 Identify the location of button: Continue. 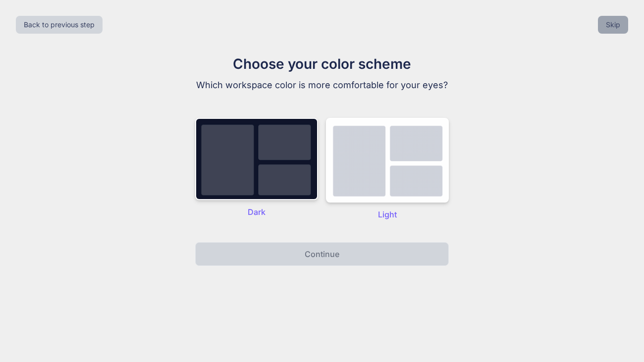
(322, 254).